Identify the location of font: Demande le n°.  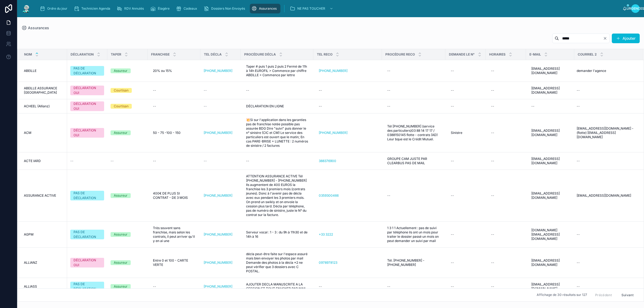
(462, 54).